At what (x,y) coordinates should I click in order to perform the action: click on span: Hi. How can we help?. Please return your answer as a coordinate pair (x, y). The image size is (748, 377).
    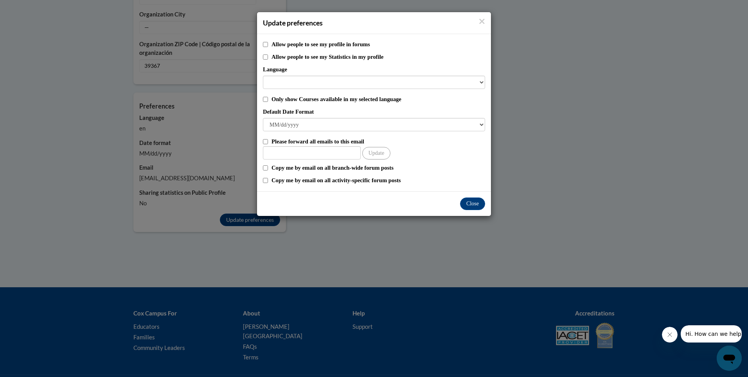
    Looking at the image, I should click on (34, 9).